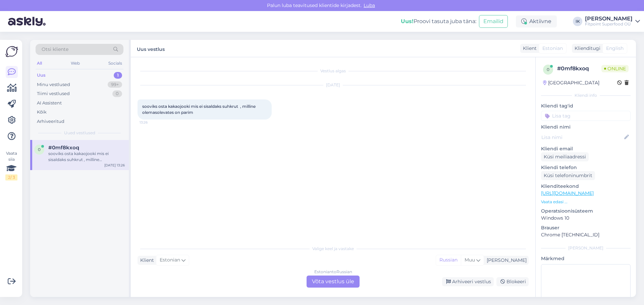  Describe the element at coordinates (438, 21) in the screenshot. I see `div: Proovi tasuta juba täna:` at that location.